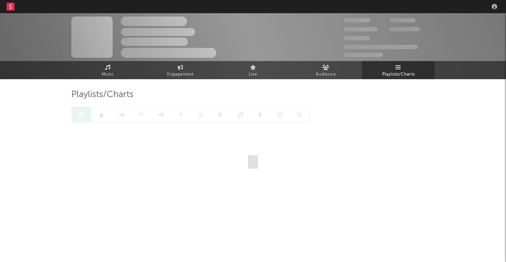 The width and height of the screenshot is (506, 262). I want to click on span: Music, so click(108, 75).